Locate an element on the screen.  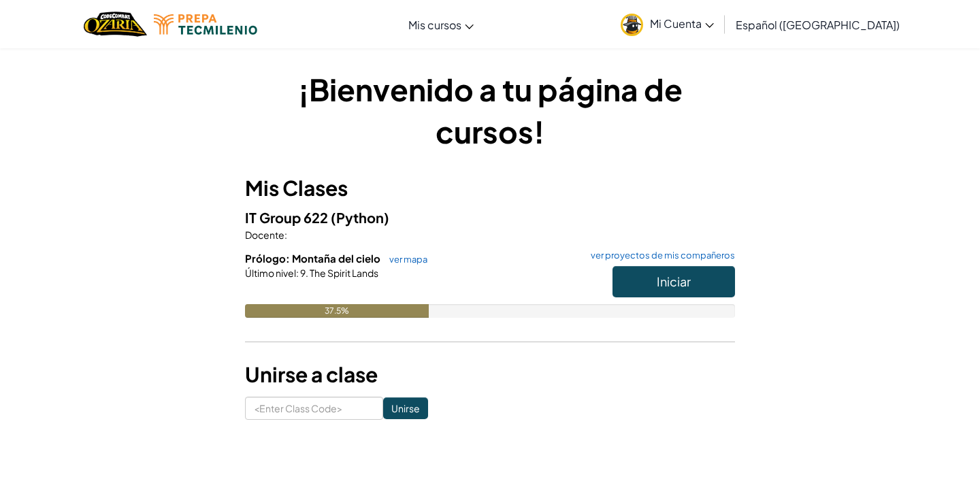
img: Home is located at coordinates (115, 24).